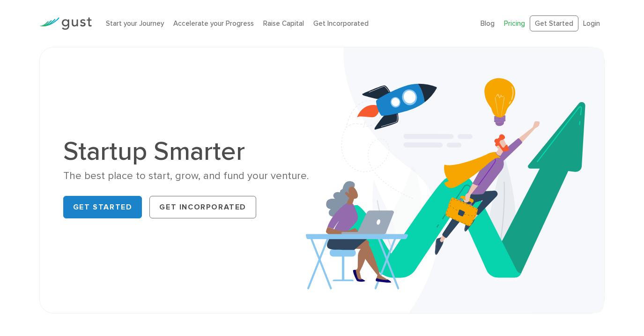 The height and width of the screenshot is (336, 644). Describe the element at coordinates (66, 23) in the screenshot. I see `img: Gust Logo` at that location.